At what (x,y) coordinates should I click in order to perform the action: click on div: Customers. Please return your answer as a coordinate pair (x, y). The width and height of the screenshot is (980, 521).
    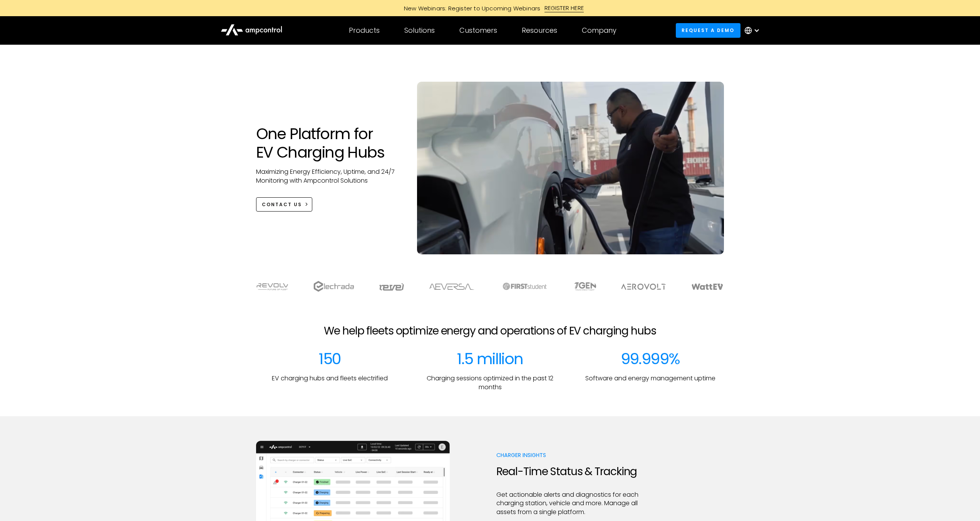
    Looking at the image, I should click on (478, 31).